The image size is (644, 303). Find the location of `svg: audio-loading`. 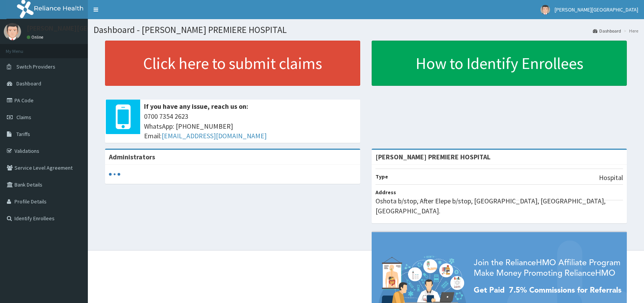

svg: audio-loading is located at coordinates (114, 174).